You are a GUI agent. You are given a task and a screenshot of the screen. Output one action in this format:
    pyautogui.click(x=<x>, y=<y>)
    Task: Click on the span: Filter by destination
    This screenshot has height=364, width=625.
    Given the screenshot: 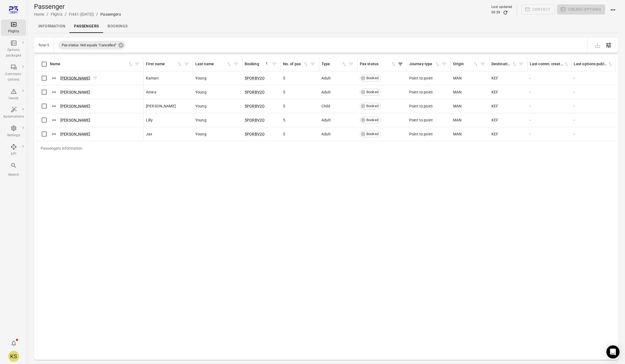 What is the action you would take?
    pyautogui.click(x=521, y=64)
    